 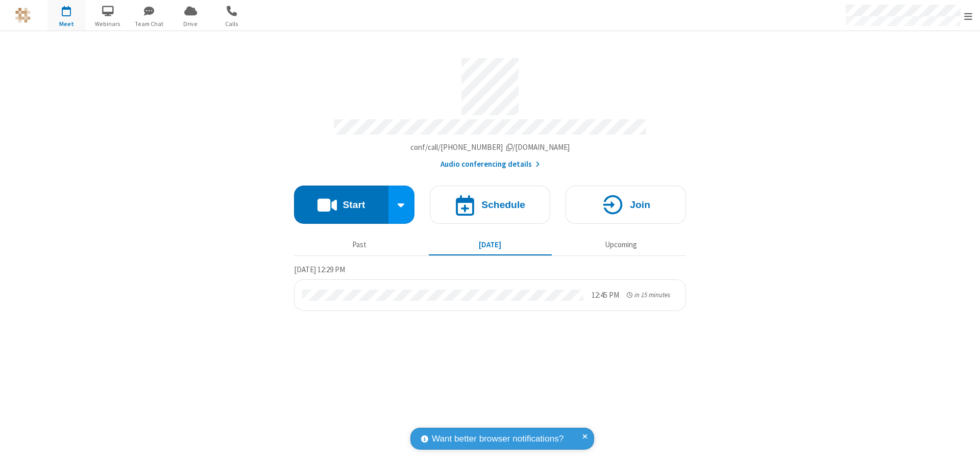 I want to click on h4: Start, so click(x=353, y=205).